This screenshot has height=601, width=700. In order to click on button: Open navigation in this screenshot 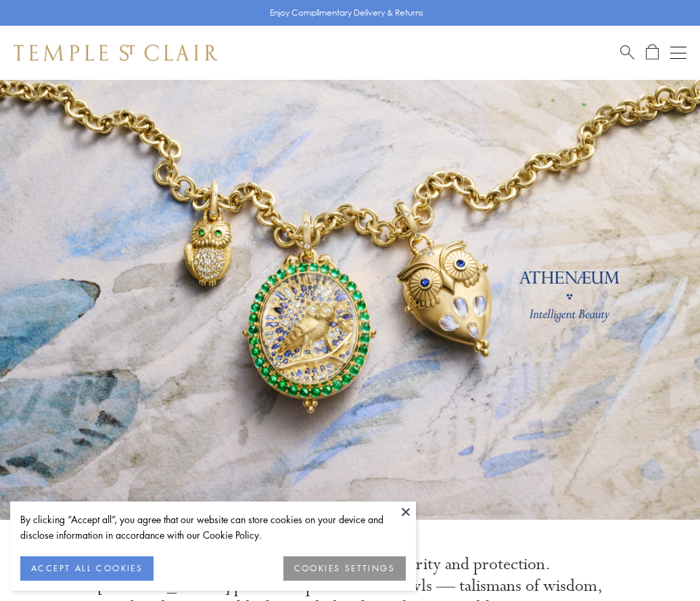, I will do `click(678, 52)`.